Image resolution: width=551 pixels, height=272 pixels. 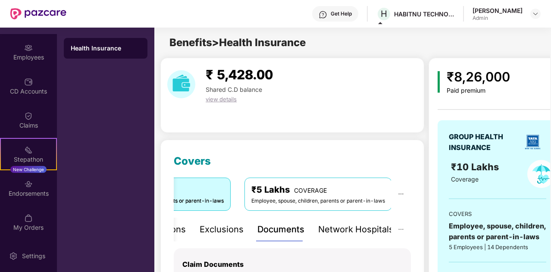 What do you see at coordinates (106, 48) in the screenshot?
I see `div: Health Insurance` at bounding box center [106, 48].